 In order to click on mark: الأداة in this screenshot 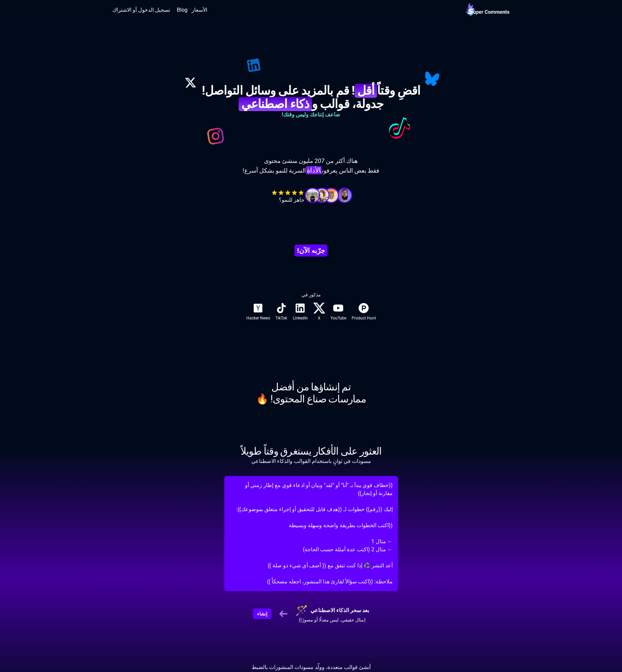, I will do `click(313, 170)`.